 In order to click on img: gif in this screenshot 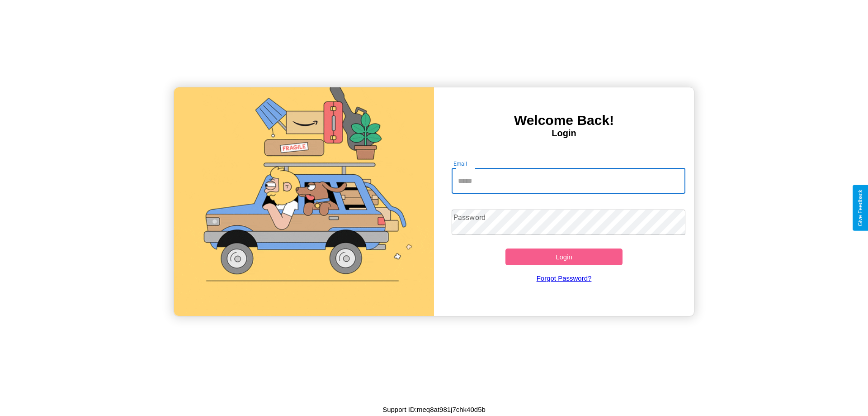, I will do `click(304, 202)`.